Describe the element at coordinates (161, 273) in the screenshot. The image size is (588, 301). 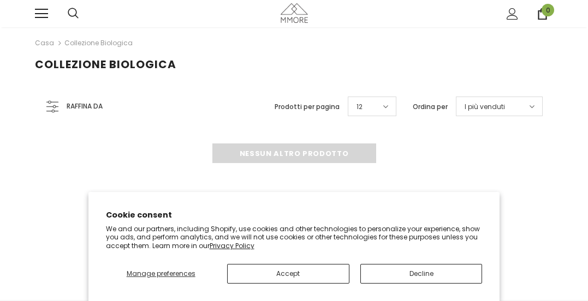
I see `span: Manage preferences` at that location.